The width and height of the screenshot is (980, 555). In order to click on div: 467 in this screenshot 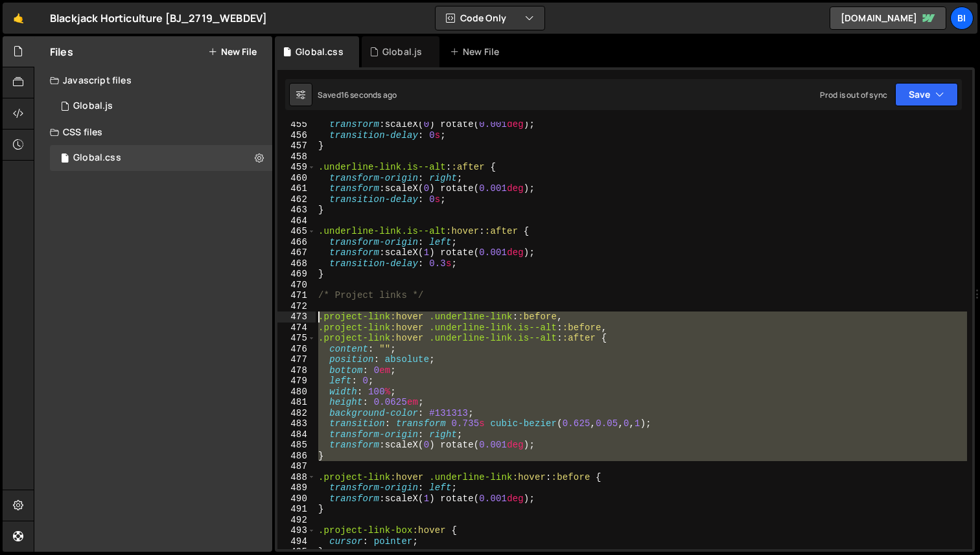, I will do `click(297, 253)`.